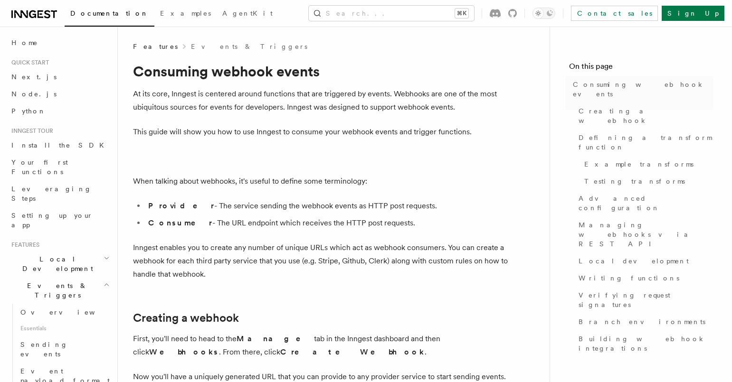 This screenshot has height=382, width=732. What do you see at coordinates (645, 142) in the screenshot?
I see `span: Defining a transform function` at bounding box center [645, 142].